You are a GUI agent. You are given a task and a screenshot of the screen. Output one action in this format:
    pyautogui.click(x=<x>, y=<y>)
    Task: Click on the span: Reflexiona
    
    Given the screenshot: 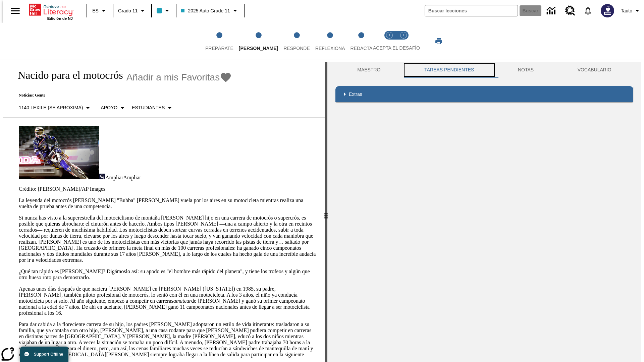 What is the action you would take?
    pyautogui.click(x=330, y=48)
    